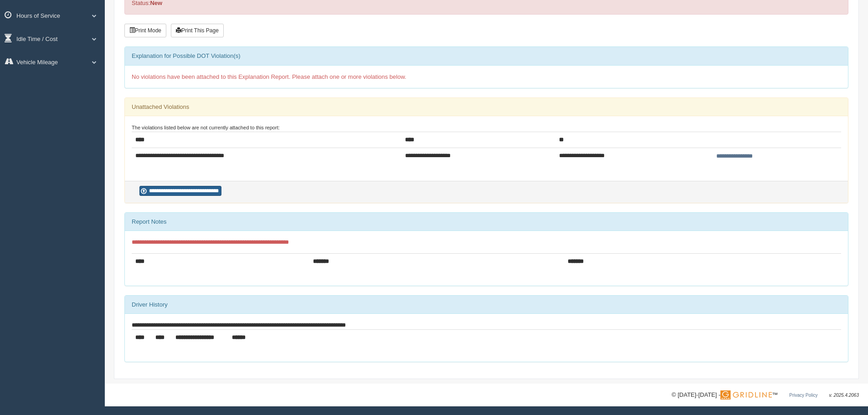 This screenshot has height=415, width=868. Describe the element at coordinates (145, 31) in the screenshot. I see `button: Print Mode` at that location.